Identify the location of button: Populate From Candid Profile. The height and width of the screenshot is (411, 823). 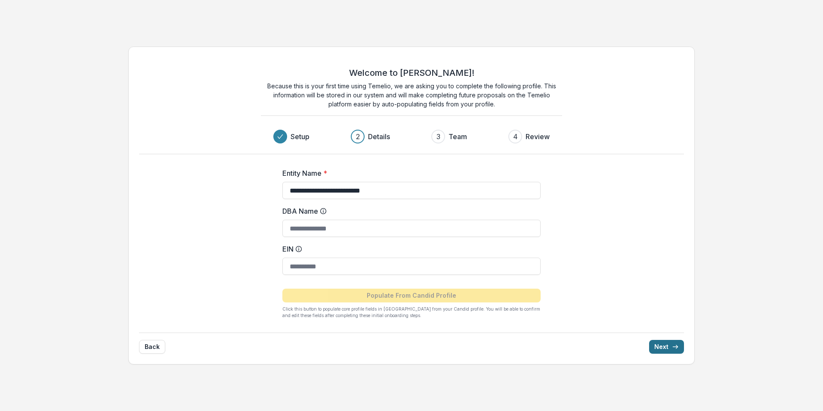
(412, 295).